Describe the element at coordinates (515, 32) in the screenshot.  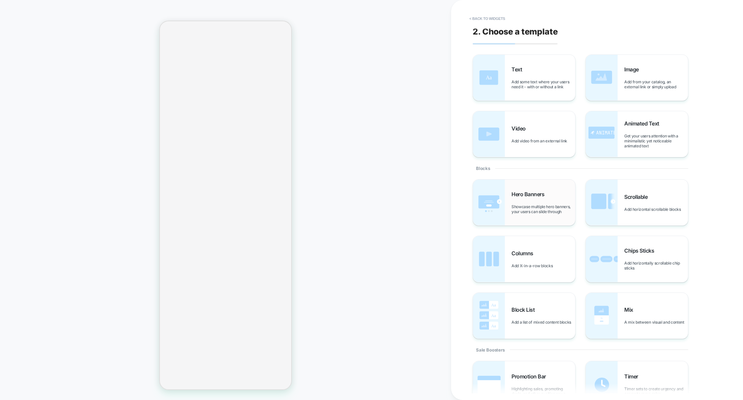
I see `span: 2. Choose a template` at that location.